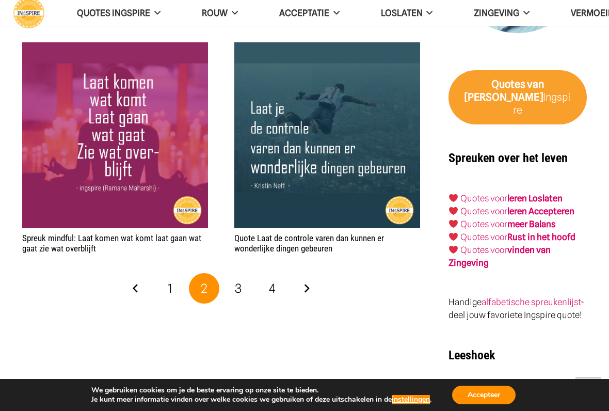  I want to click on span: Pagina 2, so click(205, 289).